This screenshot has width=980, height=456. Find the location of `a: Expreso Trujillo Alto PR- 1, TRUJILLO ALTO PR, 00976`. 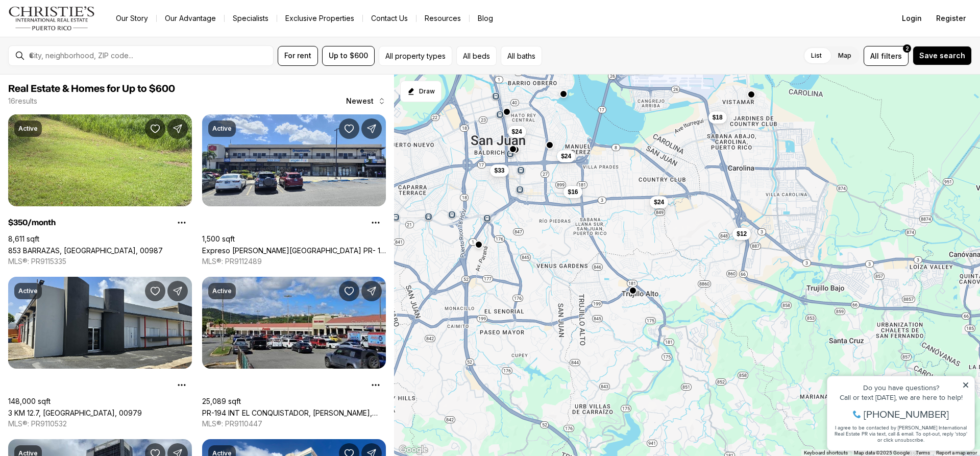

a: Expreso Trujillo Alto PR- 1, TRUJILLO ALTO PR, 00976 is located at coordinates (294, 250).